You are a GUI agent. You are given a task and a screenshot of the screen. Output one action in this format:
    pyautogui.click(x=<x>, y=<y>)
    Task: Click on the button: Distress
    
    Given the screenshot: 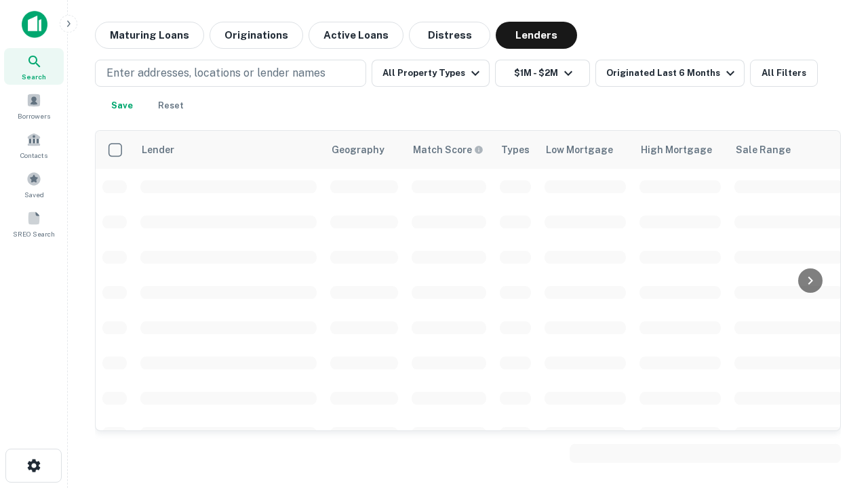 What is the action you would take?
    pyautogui.click(x=450, y=36)
    